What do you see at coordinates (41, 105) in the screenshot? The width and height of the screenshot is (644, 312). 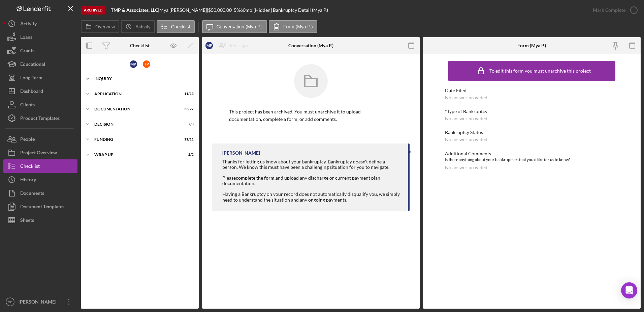 I see `button: Clients` at bounding box center [41, 105].